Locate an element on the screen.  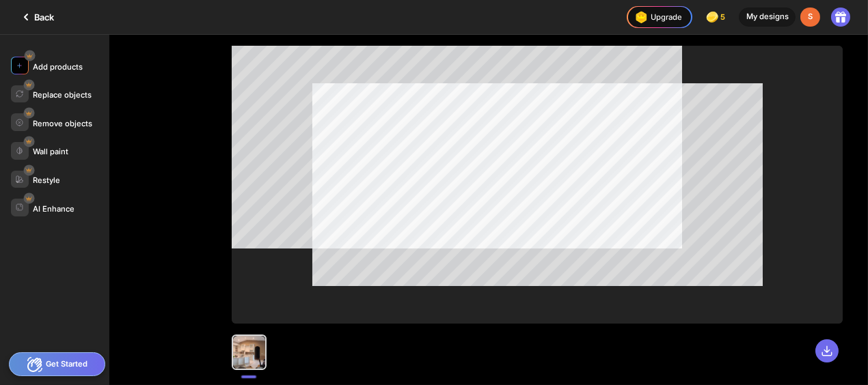
div: Back is located at coordinates (36, 17).